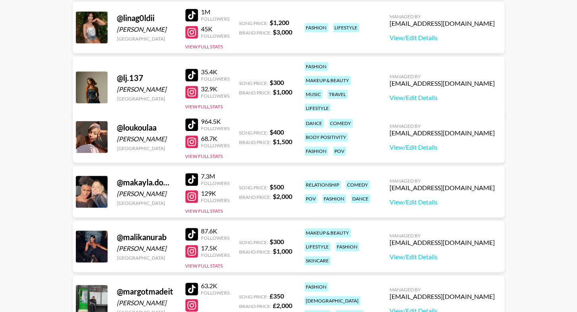 This screenshot has width=577, height=312. Describe the element at coordinates (147, 78) in the screenshot. I see `div: @ lj.137` at that location.